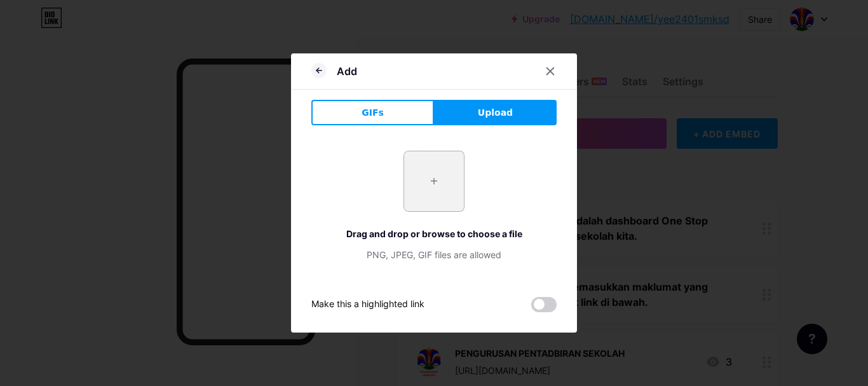 The width and height of the screenshot is (868, 386). I want to click on span: GIFs, so click(372, 112).